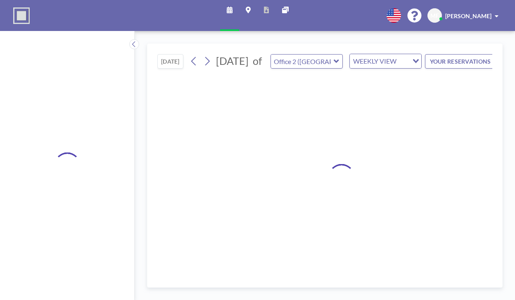 The height and width of the screenshot is (300, 515). Describe the element at coordinates (403, 61) in the screenshot. I see `input: Search for option` at that location.